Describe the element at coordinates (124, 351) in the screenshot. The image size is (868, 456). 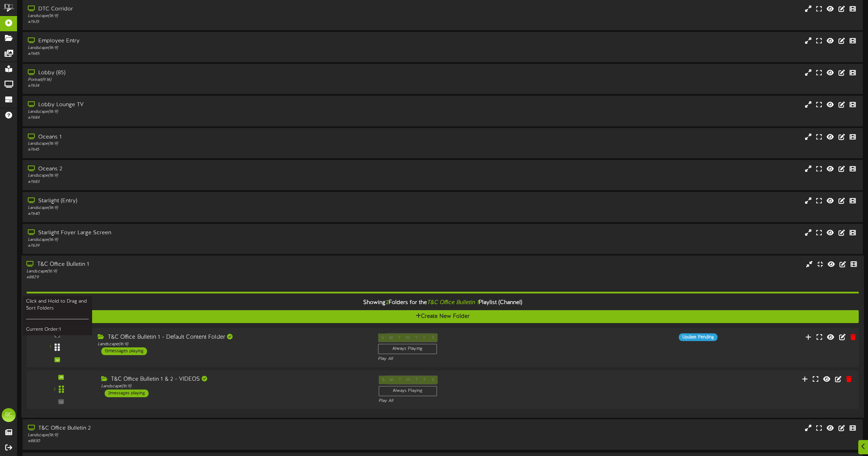
I see `div: 13 messages playing` at that location.